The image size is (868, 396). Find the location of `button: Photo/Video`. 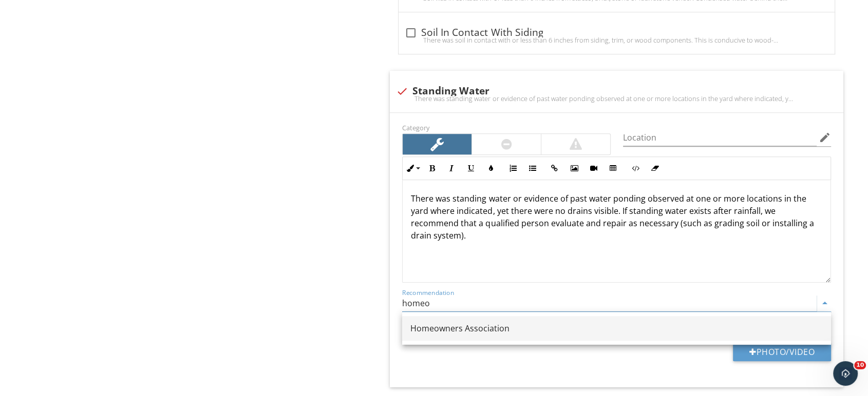

button: Photo/Video is located at coordinates (782, 352).